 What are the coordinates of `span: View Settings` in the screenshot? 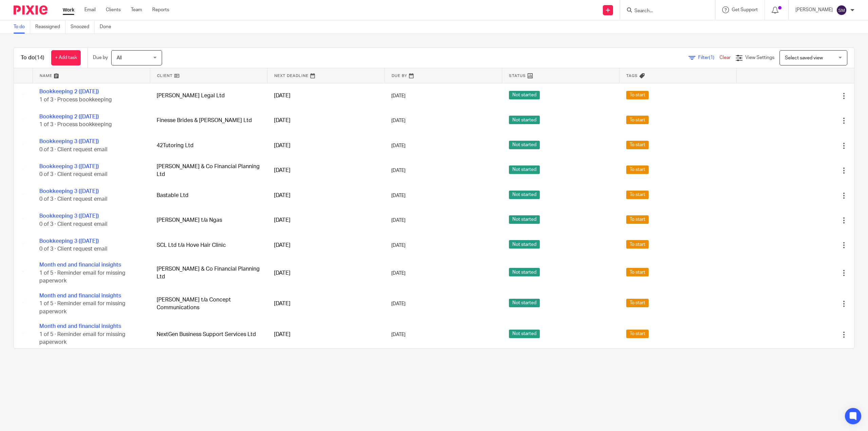 It's located at (759, 58).